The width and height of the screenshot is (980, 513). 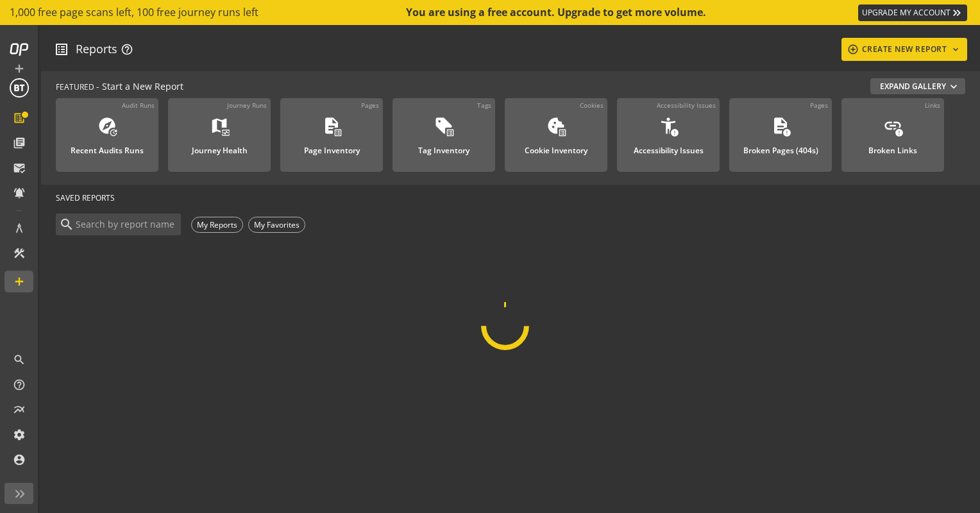 What do you see at coordinates (19, 143) in the screenshot?
I see `mat-icon: library_books` at bounding box center [19, 143].